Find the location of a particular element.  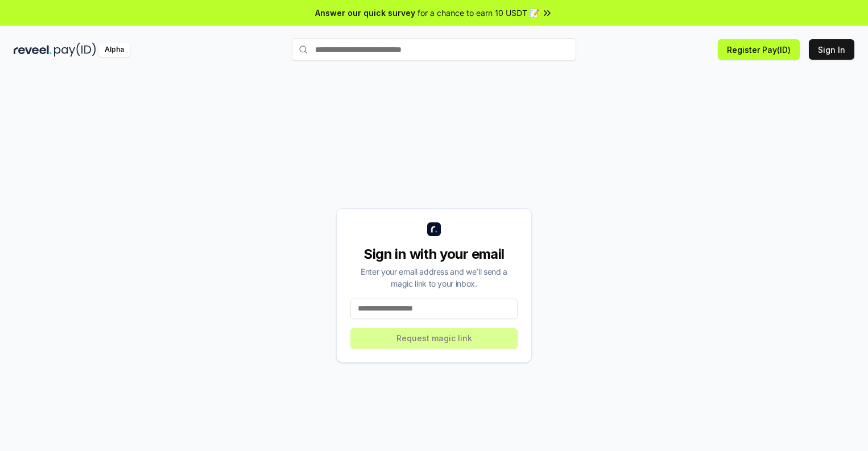

img: reveel_dark is located at coordinates (32, 50).